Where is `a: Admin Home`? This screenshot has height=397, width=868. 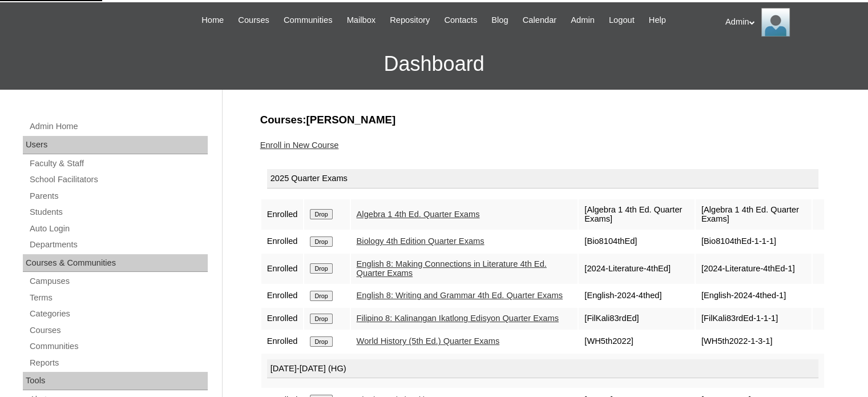 a: Admin Home is located at coordinates (118, 126).